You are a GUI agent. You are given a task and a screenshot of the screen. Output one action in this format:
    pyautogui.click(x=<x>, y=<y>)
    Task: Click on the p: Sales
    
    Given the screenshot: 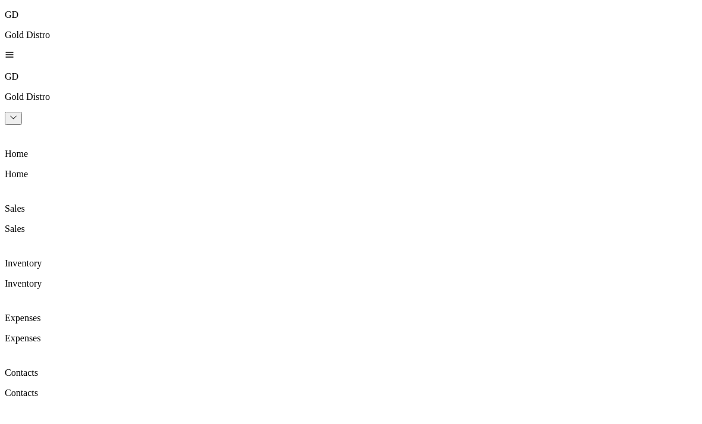 What is the action you would take?
    pyautogui.click(x=351, y=209)
    